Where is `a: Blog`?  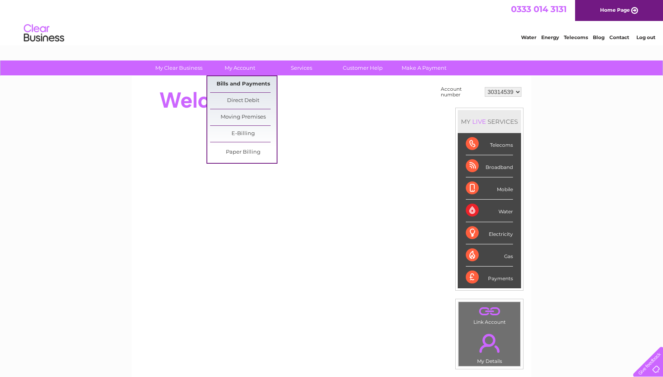
a: Blog is located at coordinates (599, 37).